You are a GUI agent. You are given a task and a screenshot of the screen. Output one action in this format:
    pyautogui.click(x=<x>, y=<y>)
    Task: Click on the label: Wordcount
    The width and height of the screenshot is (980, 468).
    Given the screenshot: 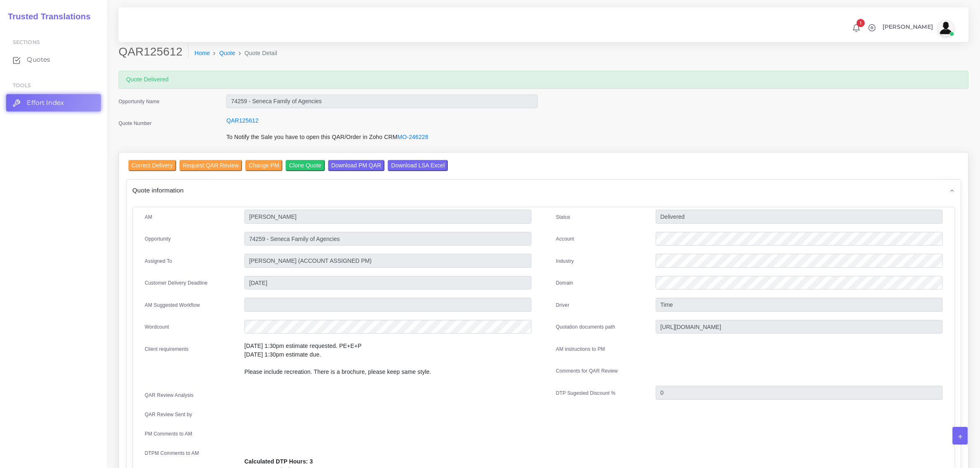 What is the action you would take?
    pyautogui.click(x=157, y=327)
    